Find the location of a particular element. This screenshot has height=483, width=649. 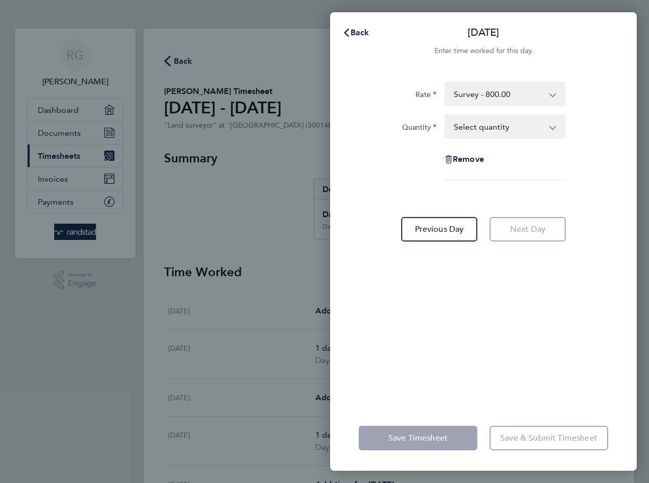

span: Back is located at coordinates (360, 32).